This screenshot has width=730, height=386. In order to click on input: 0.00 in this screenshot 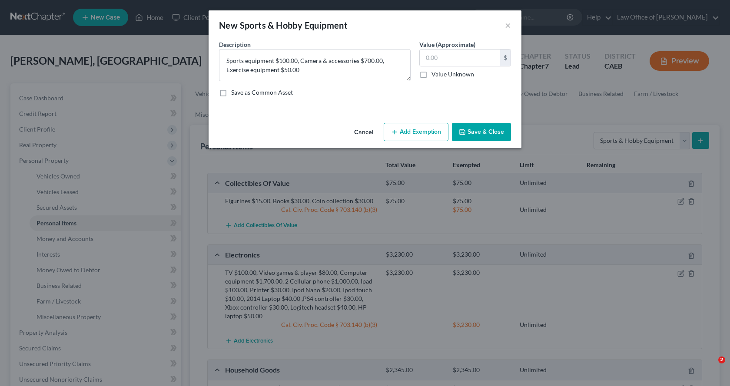, I will do `click(460, 58)`.